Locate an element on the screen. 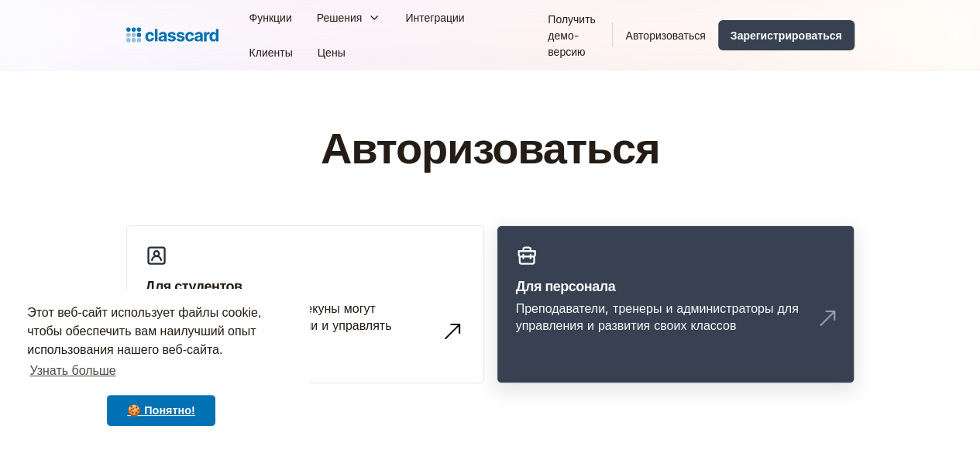 The width and height of the screenshot is (980, 453). font: Получить демо-версию is located at coordinates (572, 35).